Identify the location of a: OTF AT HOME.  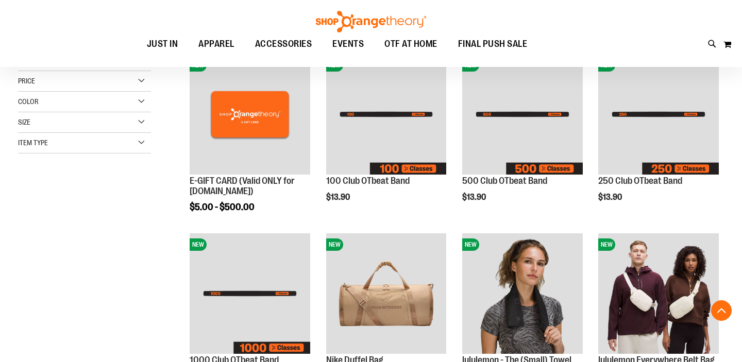
(411, 44).